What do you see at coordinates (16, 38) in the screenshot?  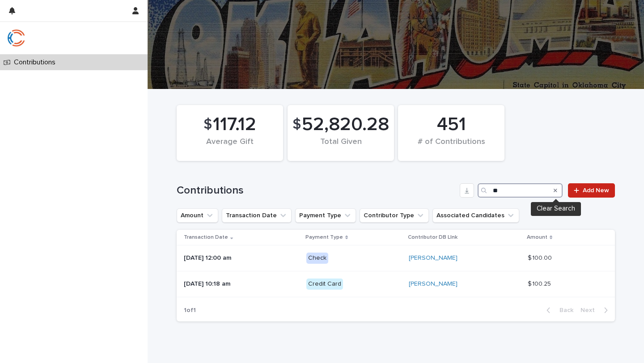 I see `img: qJrBEDQOT26p5MY9181R` at bounding box center [16, 38].